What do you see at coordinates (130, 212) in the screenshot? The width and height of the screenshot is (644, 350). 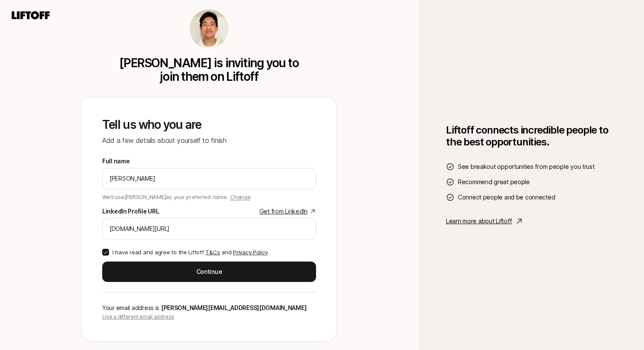 I see `div: LinkedIn Profile URL` at bounding box center [130, 212].